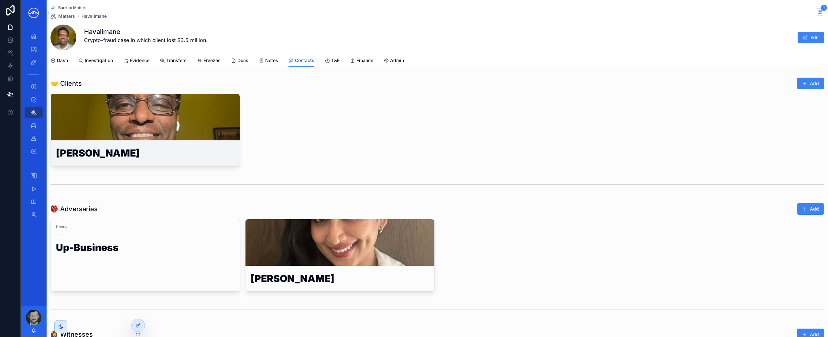 The height and width of the screenshot is (337, 828). What do you see at coordinates (145, 249) in the screenshot?
I see `h1: Up-Business` at bounding box center [145, 249].